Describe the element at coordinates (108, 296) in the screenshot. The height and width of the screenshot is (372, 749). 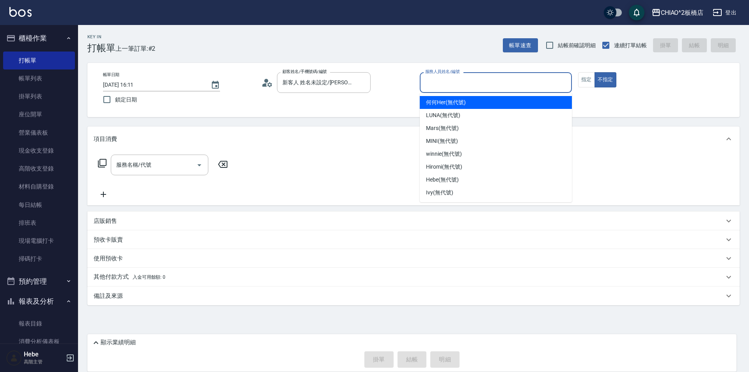
I see `p: 備註及來源` at that location.